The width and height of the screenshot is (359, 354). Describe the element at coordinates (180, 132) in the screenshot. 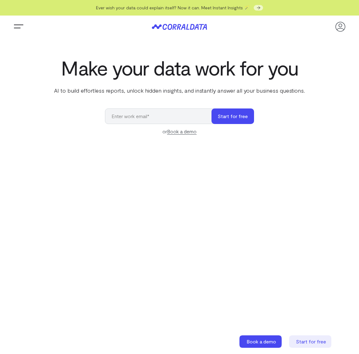

I see `div: or` at that location.